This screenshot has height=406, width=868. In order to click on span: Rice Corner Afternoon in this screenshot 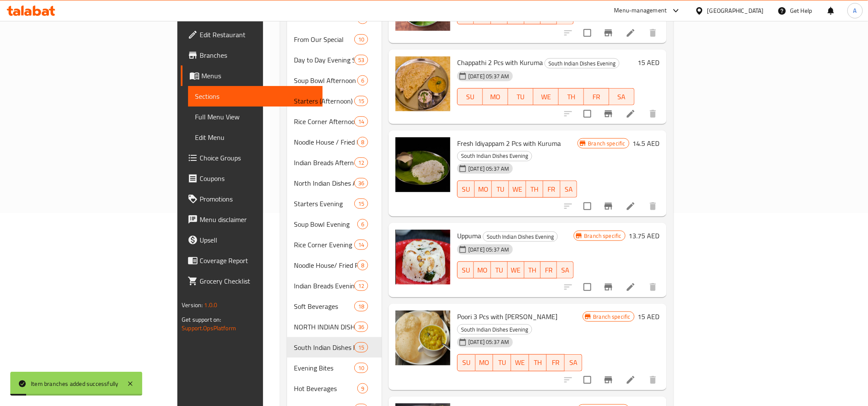, I will do `click(324, 122)`.